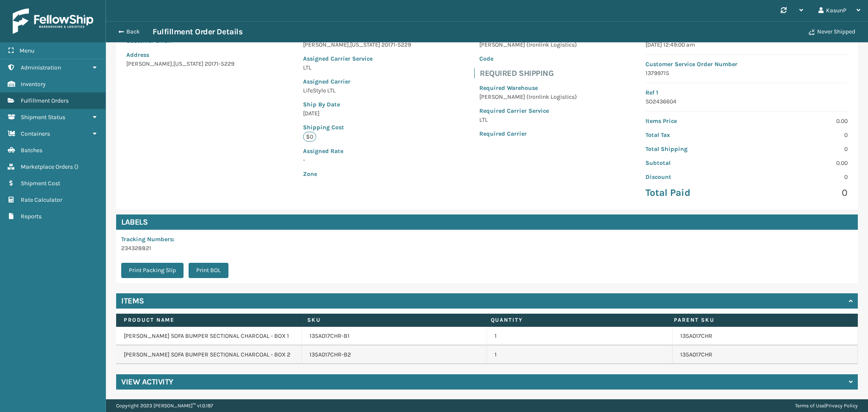 The width and height of the screenshot is (868, 412). I want to click on span: Administration, so click(41, 67).